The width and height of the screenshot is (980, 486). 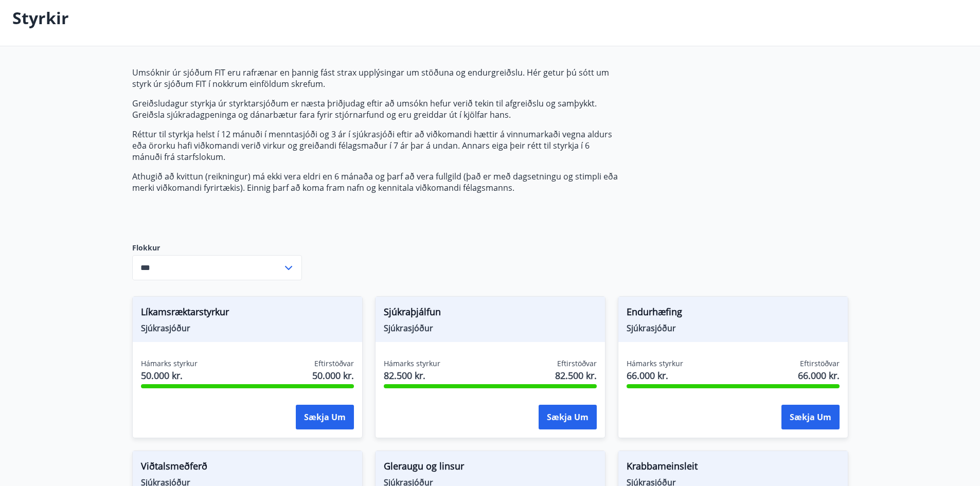 I want to click on label: Flokkur, so click(x=217, y=248).